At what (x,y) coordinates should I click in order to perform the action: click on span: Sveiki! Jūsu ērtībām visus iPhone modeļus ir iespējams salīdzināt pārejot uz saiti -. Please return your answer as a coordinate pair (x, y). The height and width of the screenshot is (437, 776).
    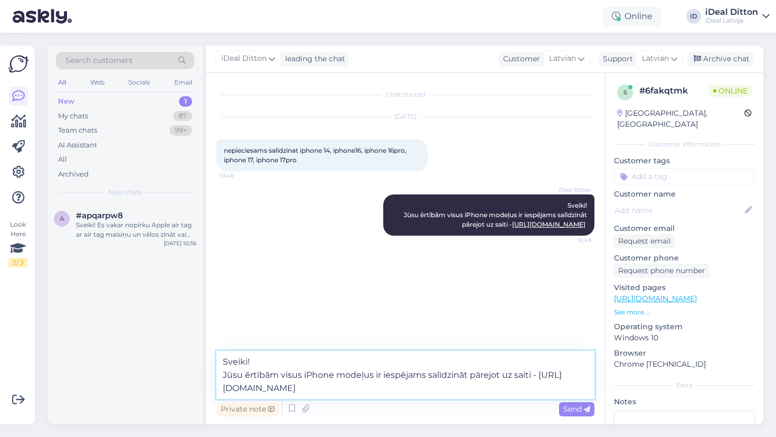
    Looking at the image, I should click on (496, 214).